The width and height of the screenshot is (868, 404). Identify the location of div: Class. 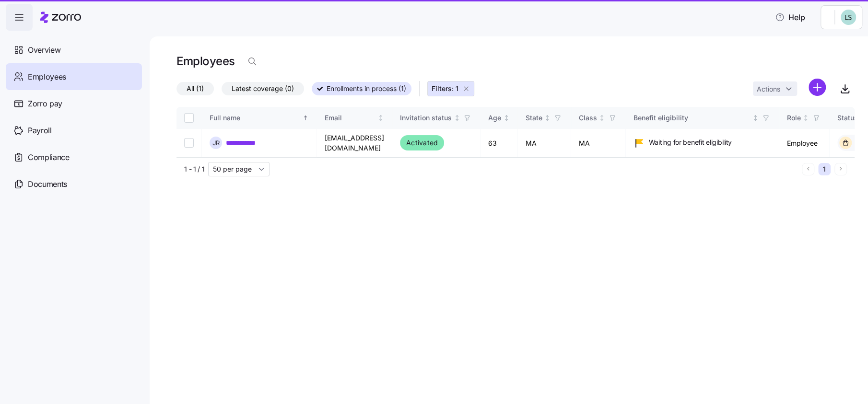
(588, 118).